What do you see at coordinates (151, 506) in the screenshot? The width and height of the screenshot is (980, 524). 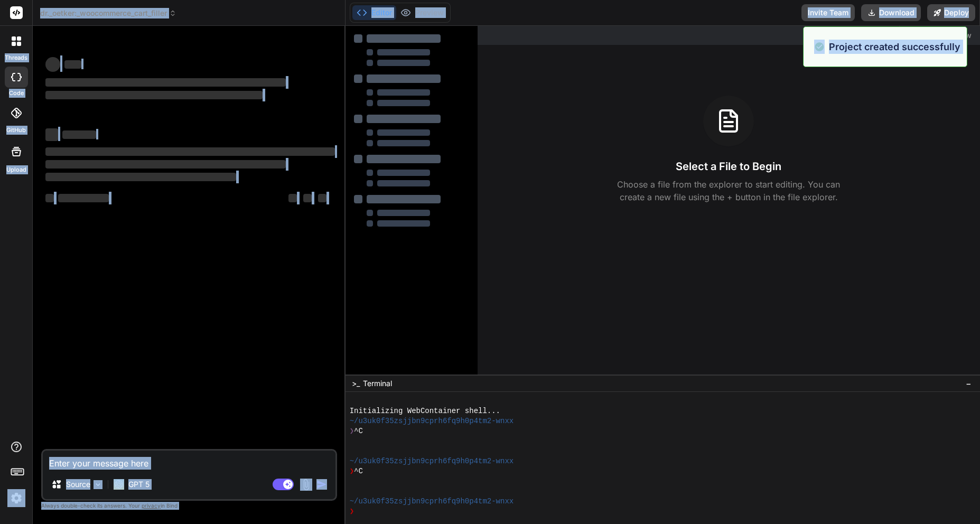 I see `span: privacy` at bounding box center [151, 506].